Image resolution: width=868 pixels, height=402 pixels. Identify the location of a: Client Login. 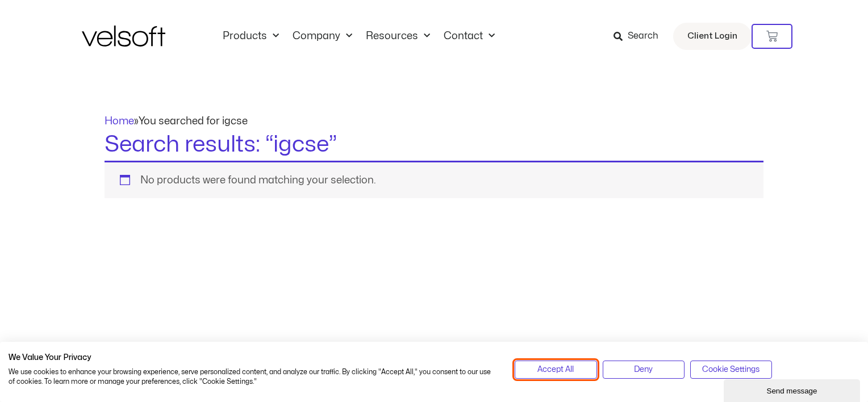
(712, 36).